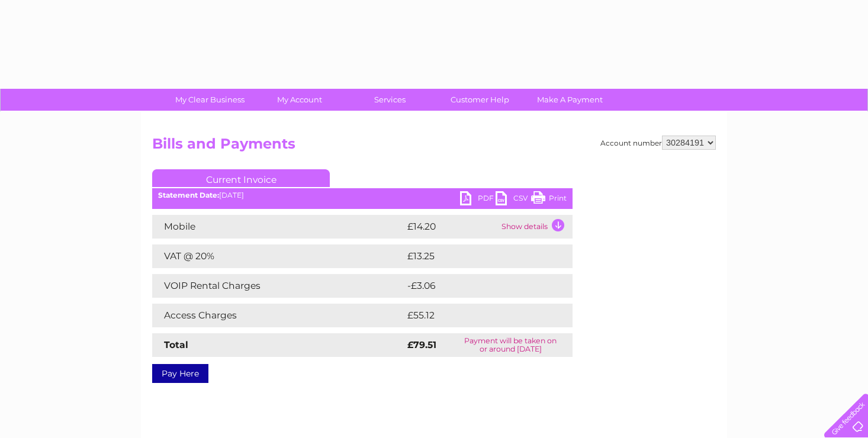  Describe the element at coordinates (549, 199) in the screenshot. I see `a: Print` at that location.